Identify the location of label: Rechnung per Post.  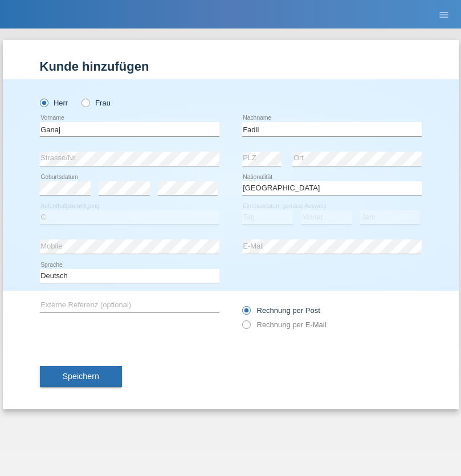
(281, 310).